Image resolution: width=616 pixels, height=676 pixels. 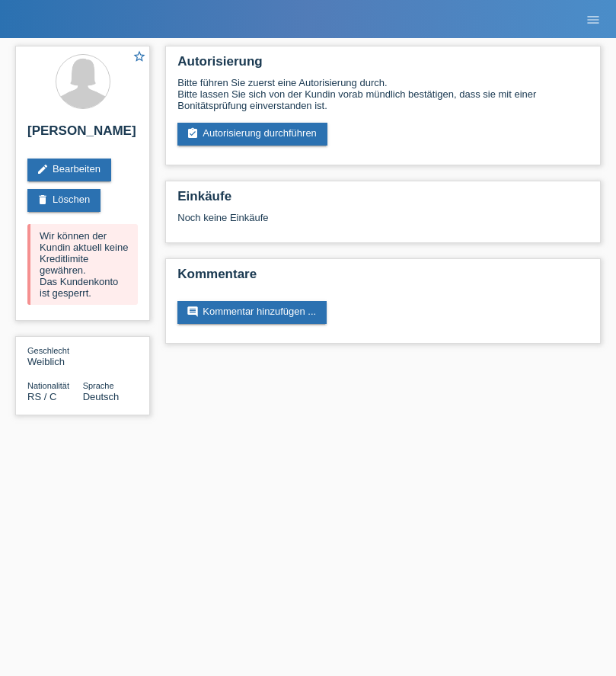 I want to click on h2: Einkäufe, so click(x=383, y=201).